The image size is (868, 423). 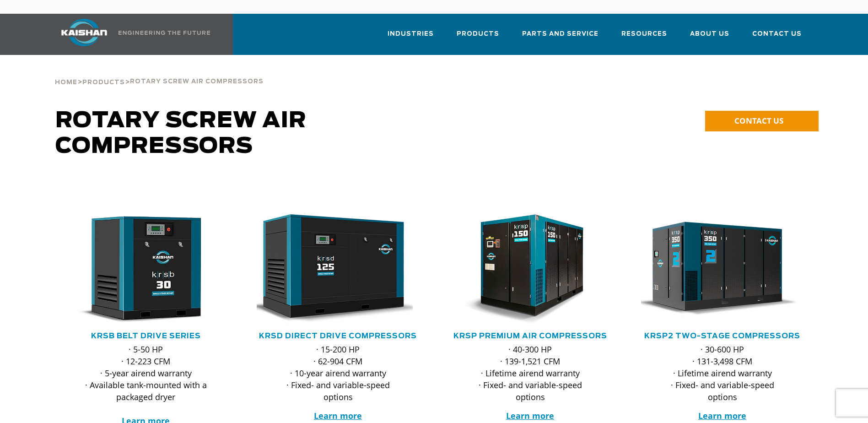 What do you see at coordinates (759, 120) in the screenshot?
I see `span: CONTACT US` at bounding box center [759, 120].